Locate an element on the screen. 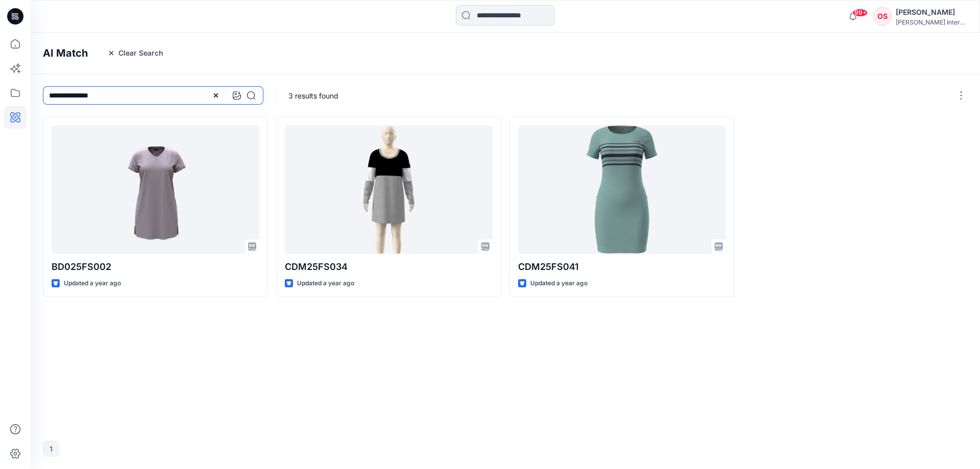  button: Clear Search is located at coordinates (135, 53).